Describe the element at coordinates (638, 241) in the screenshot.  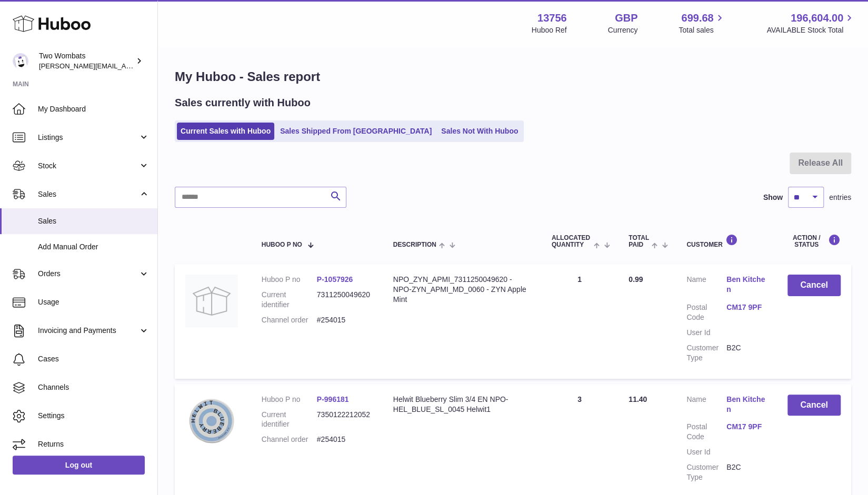
I see `span: Total paid` at that location.